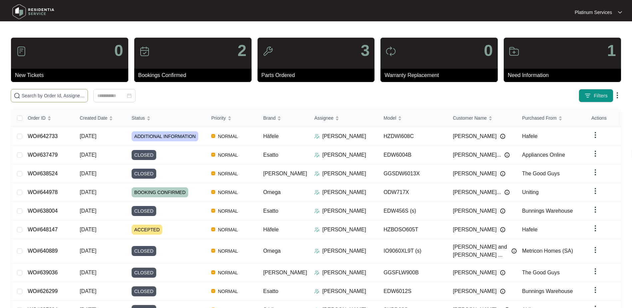  What do you see at coordinates (539, 118) in the screenshot?
I see `span: Purchased From` at bounding box center [539, 118].